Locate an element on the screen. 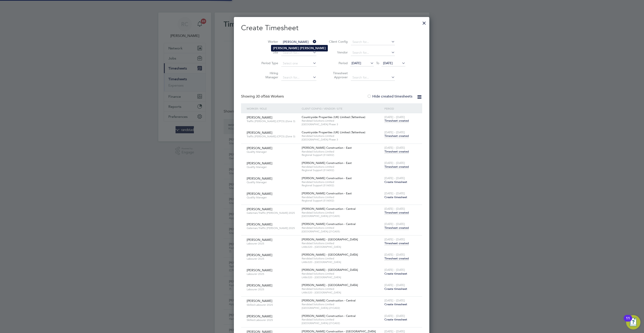 The height and width of the screenshot is (333, 644). div: 11 is located at coordinates (628, 321).